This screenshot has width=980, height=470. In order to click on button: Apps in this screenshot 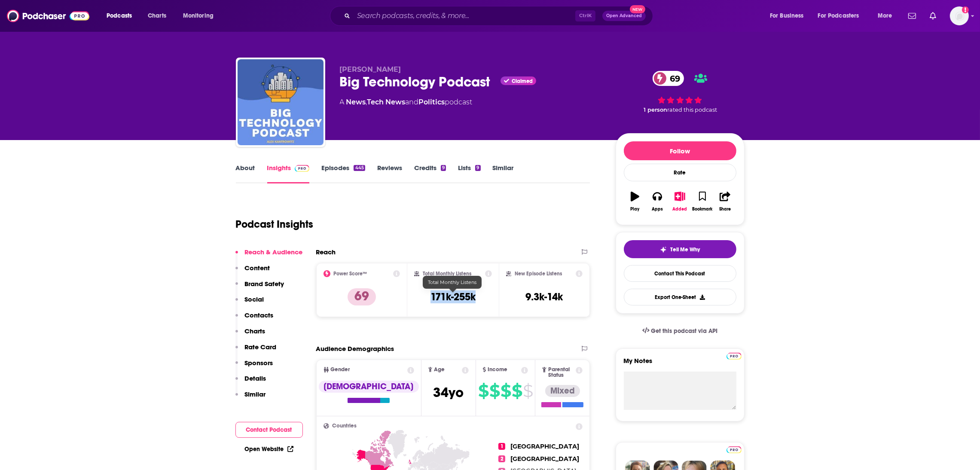, I will do `click(657, 202)`.